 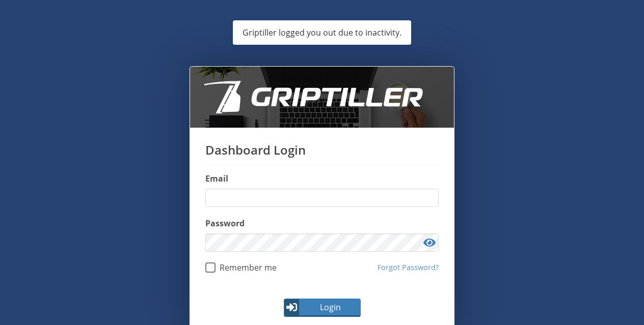 I want to click on span: Remember me, so click(x=246, y=268).